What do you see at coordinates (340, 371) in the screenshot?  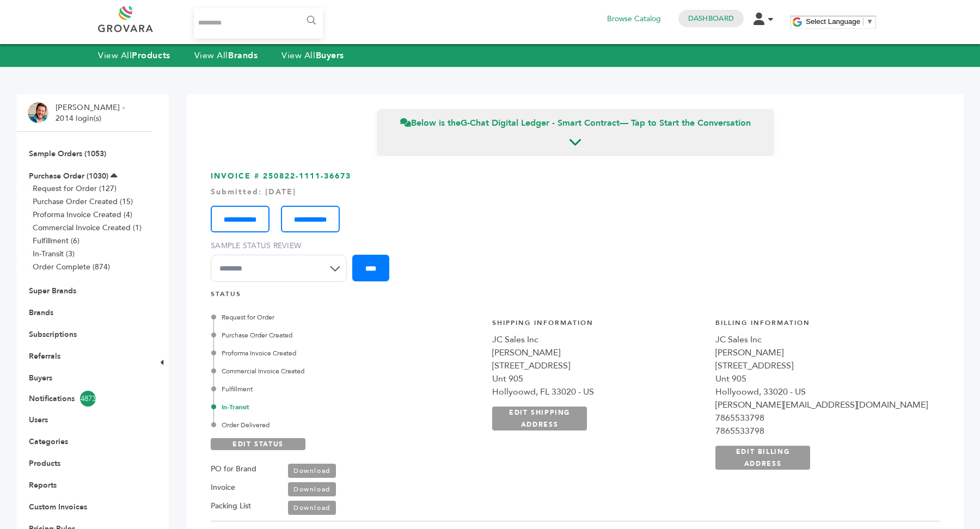 I see `div: Commercial Invoice Created` at bounding box center [340, 371].